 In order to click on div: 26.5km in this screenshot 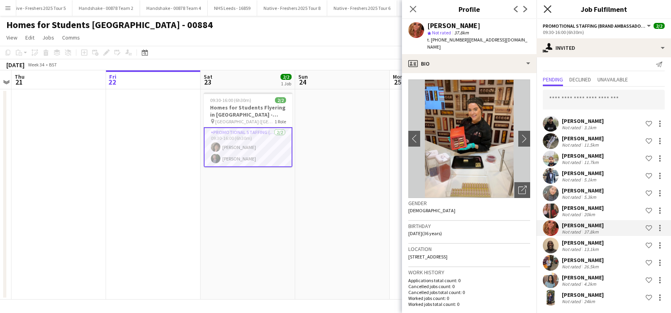, I will do `click(591, 267)`.